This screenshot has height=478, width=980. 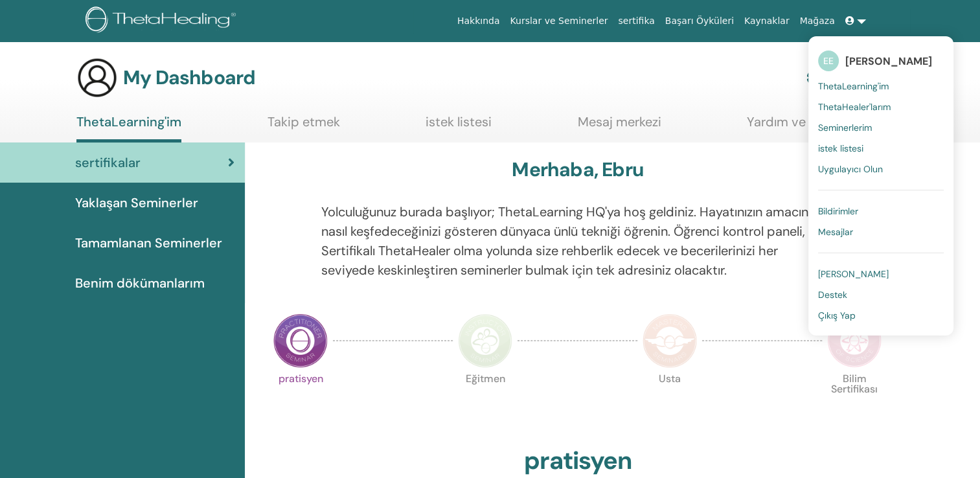 What do you see at coordinates (835, 78) in the screenshot?
I see `a: Hesabım` at bounding box center [835, 78].